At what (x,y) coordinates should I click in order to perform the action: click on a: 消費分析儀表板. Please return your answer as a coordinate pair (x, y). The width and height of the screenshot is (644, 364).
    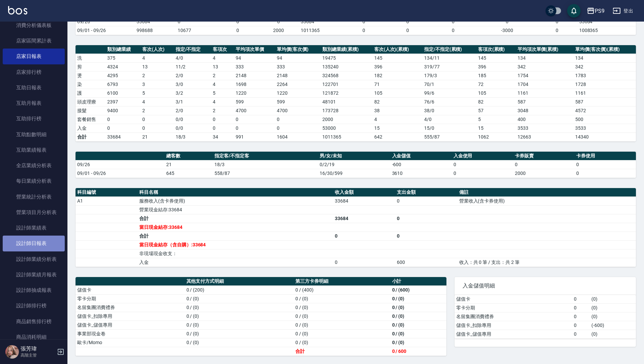
    Looking at the image, I should click on (34, 25).